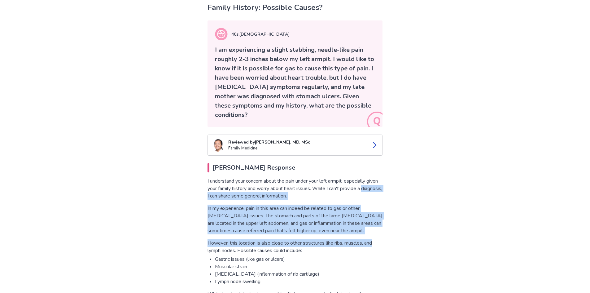  What do you see at coordinates (295, 82) in the screenshot?
I see `p: I am experiencing a slight stabbing, needle-like pain roughly 2-3 inches below my left armpit. I ...` at bounding box center [295, 82].